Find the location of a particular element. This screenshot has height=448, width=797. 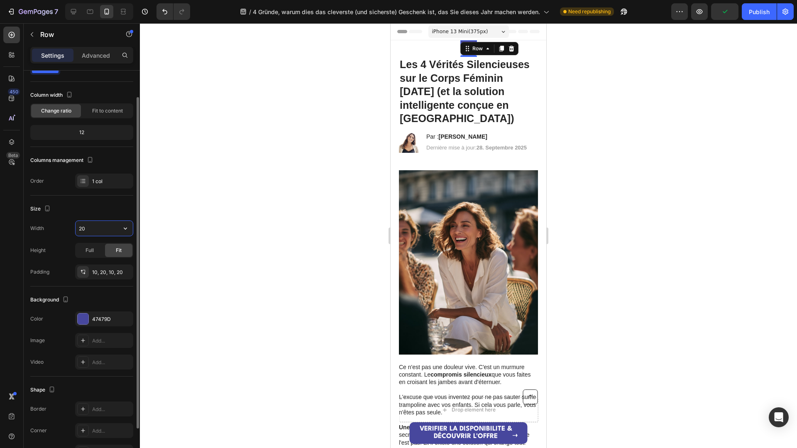

h2: Par : is located at coordinates (86, 113).